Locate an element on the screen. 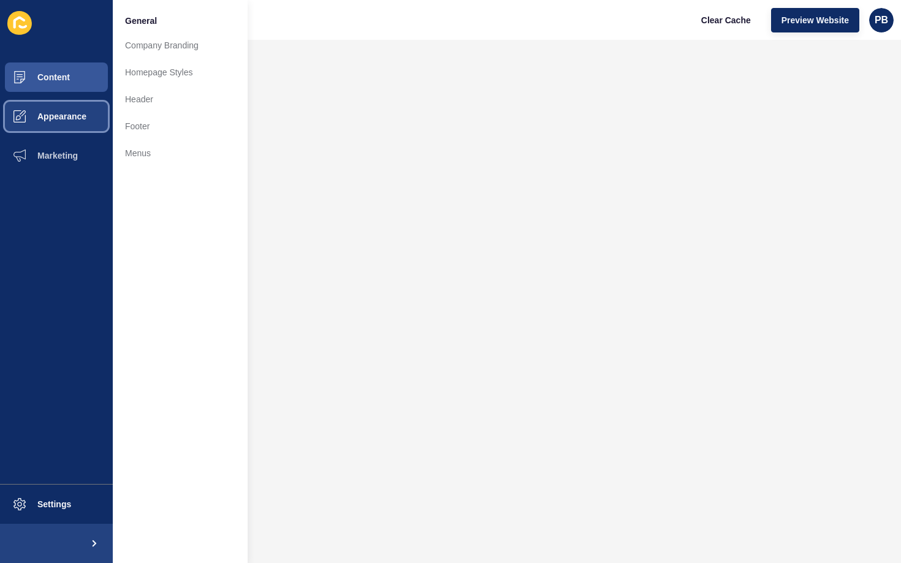 Image resolution: width=901 pixels, height=563 pixels. a: Header is located at coordinates (180, 99).